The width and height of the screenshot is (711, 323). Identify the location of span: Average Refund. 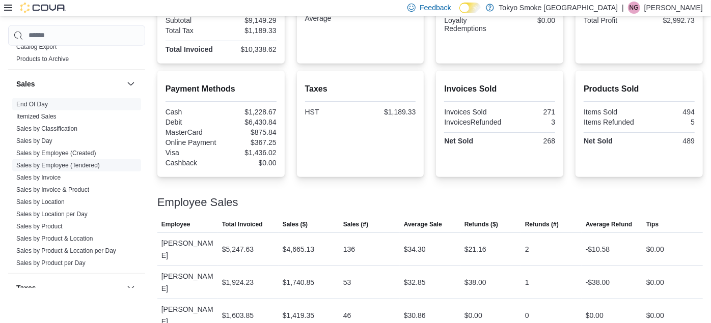
(609, 225).